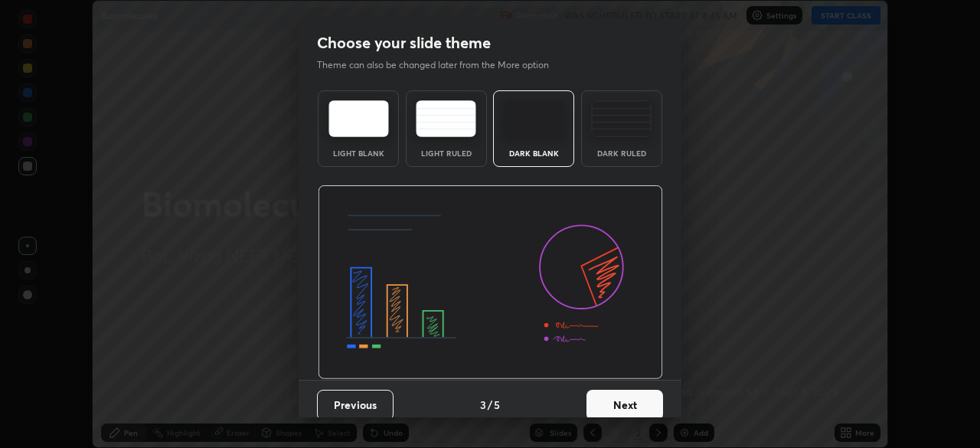 The height and width of the screenshot is (448, 980). I want to click on img: lightRuledTheme.5fabf969.svg, so click(446, 119).